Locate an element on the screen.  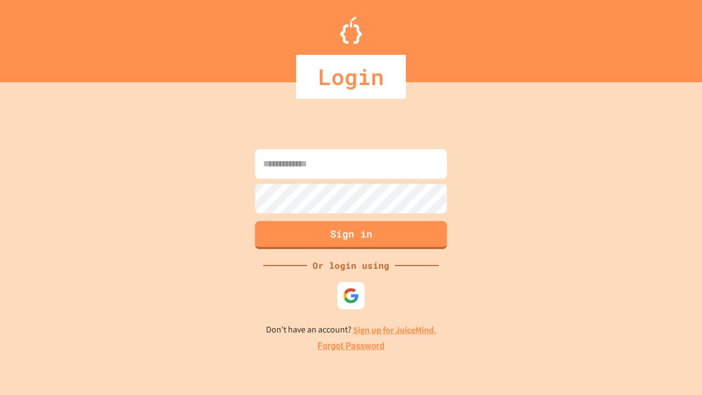
img: google-icon.svg is located at coordinates (351, 296).